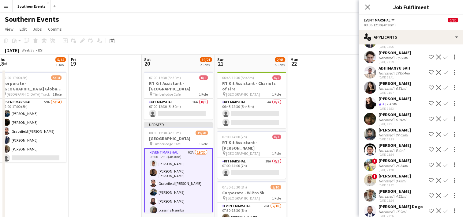 This screenshot has width=463, height=217. What do you see at coordinates (165, 77) in the screenshot?
I see `span: 07:00-12:30 (5h30m)` at bounding box center [165, 77].